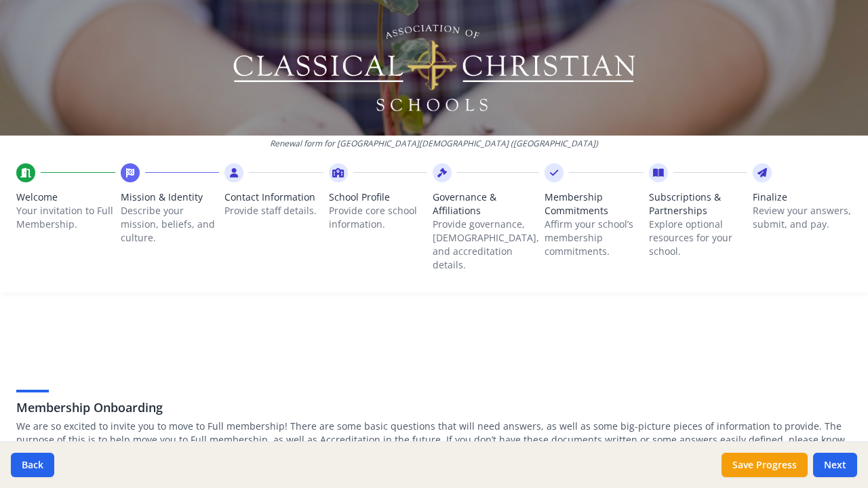 Image resolution: width=868 pixels, height=488 pixels. What do you see at coordinates (802, 198) in the screenshot?
I see `span: Finalize` at bounding box center [802, 198].